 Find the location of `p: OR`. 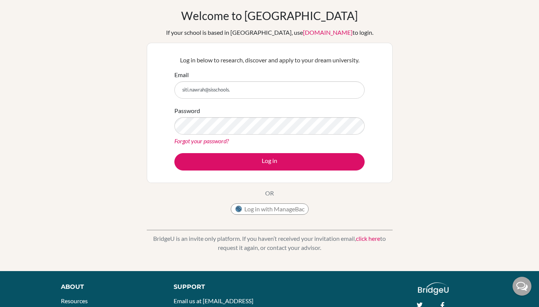

p: OR is located at coordinates (269, 193).